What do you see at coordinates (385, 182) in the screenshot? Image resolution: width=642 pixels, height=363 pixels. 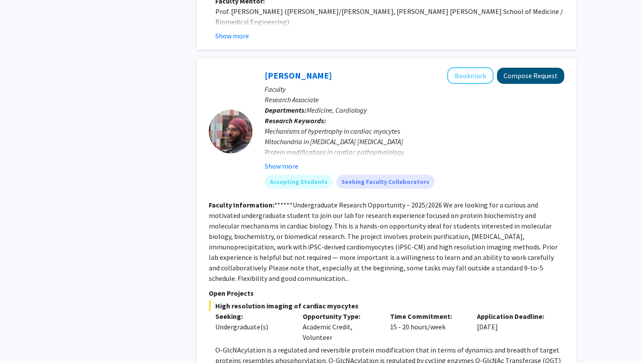 I see `mat-chip: Seeking Faculty Collaborators` at bounding box center [385, 182].